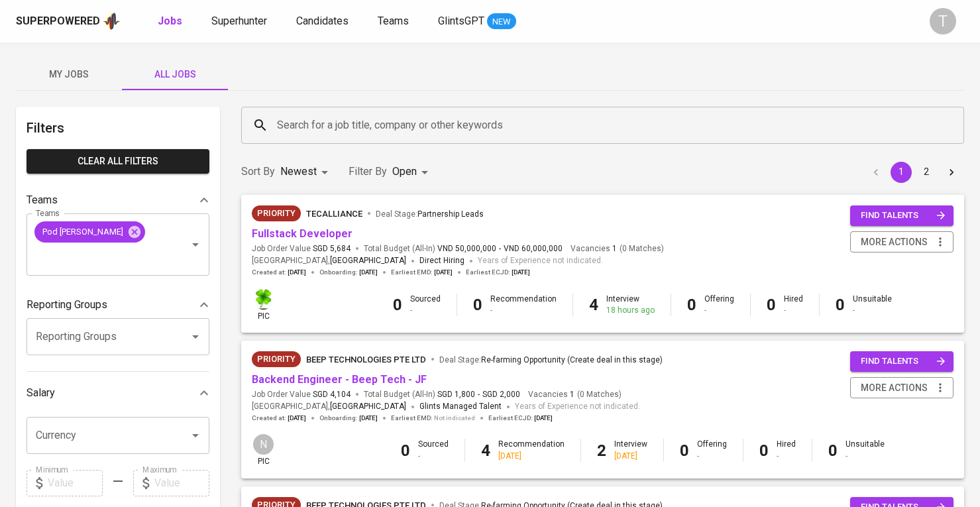 The width and height of the screenshot is (980, 507). I want to click on span: Not indicated, so click(454, 419).